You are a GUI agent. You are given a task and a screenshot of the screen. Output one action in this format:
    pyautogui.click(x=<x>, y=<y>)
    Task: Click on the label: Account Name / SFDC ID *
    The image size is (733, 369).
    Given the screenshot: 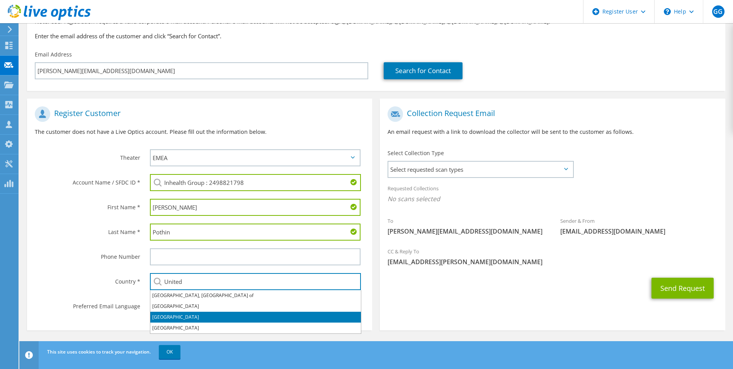 What is the action you would take?
    pyautogui.click(x=87, y=180)
    